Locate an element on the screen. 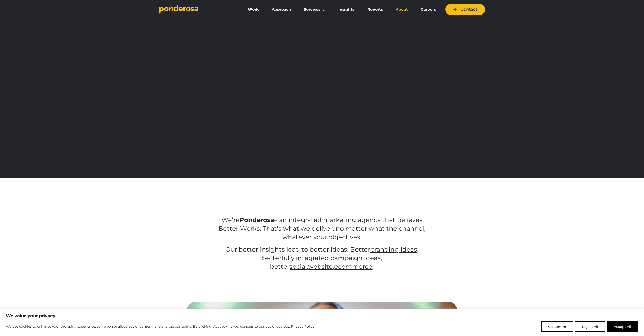  span: website is located at coordinates (321, 267).